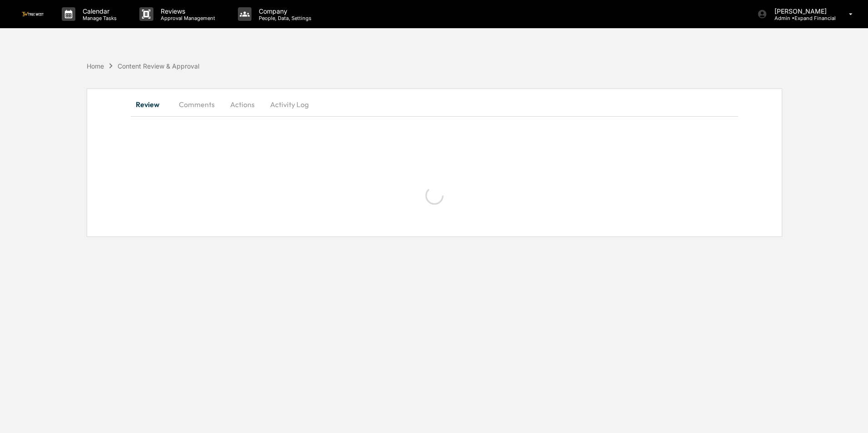 This screenshot has width=868, height=433. I want to click on p: Company, so click(284, 11).